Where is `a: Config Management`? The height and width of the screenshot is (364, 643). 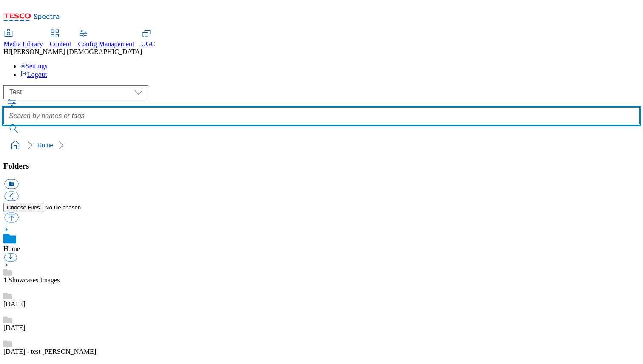 a: Config Management is located at coordinates (106, 39).